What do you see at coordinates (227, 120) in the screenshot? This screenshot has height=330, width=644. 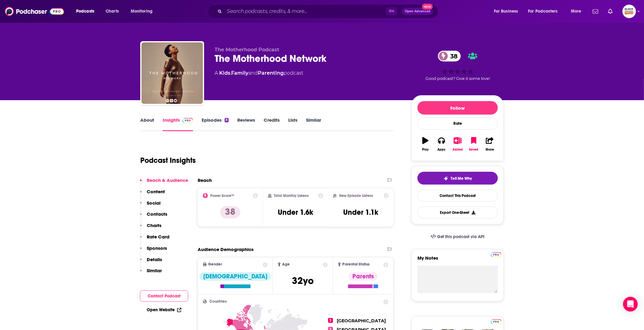 I see `div: 8` at bounding box center [227, 120].